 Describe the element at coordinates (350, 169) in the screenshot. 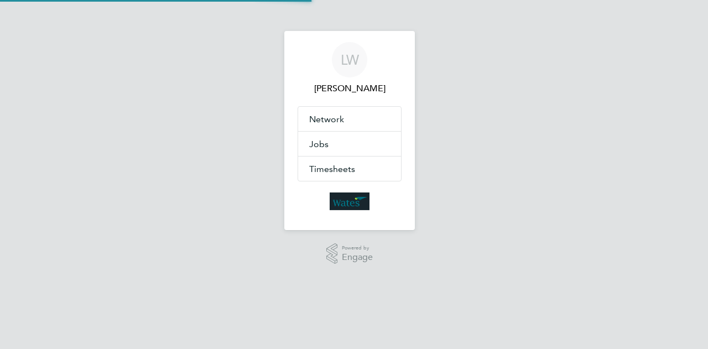

I see `button: Timesheets` at that location.